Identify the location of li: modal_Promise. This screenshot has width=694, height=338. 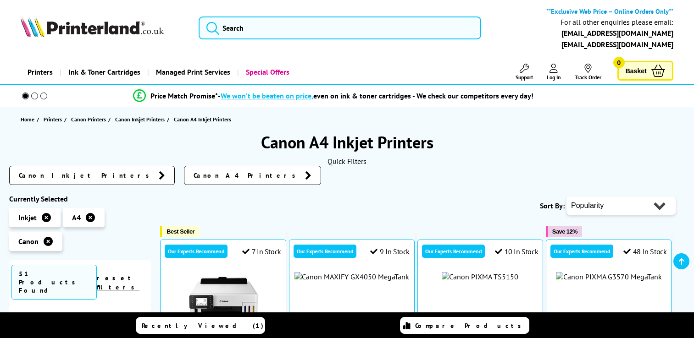
(333, 96).